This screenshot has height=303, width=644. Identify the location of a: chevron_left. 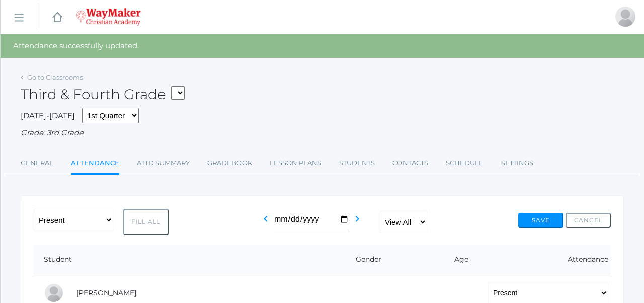
(266, 222).